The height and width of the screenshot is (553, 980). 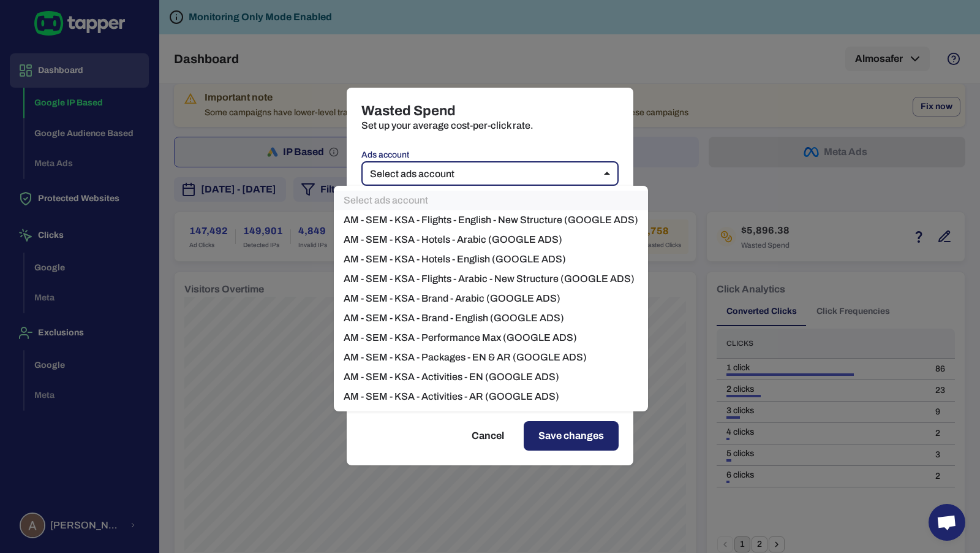 What do you see at coordinates (491, 338) in the screenshot?
I see `li: AM - SEM - KSA - Performance Max (GOOGLE ADS)` at bounding box center [491, 338].